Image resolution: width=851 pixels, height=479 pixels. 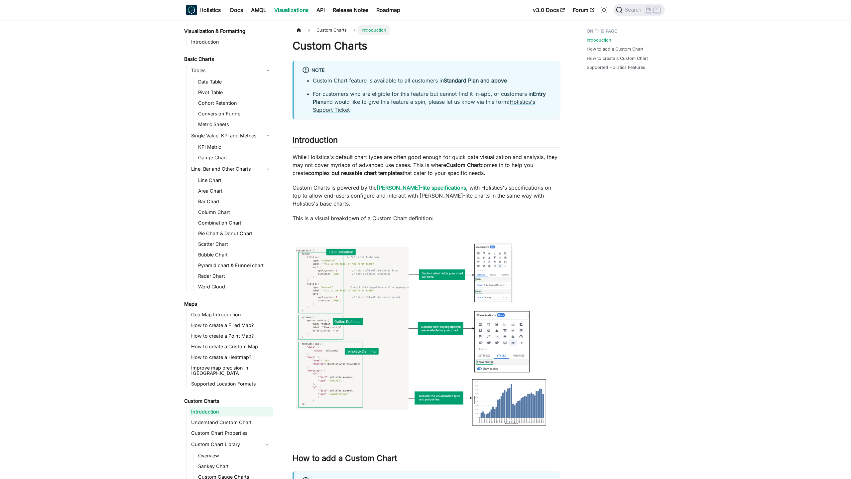 I want to click on a: Geo Map Introduction, so click(x=231, y=315).